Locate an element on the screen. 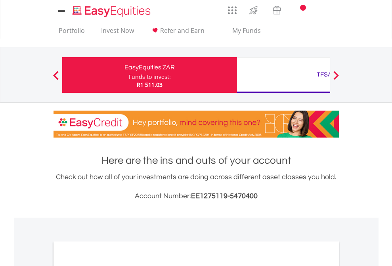  a: Vouchers is located at coordinates (276, 9).